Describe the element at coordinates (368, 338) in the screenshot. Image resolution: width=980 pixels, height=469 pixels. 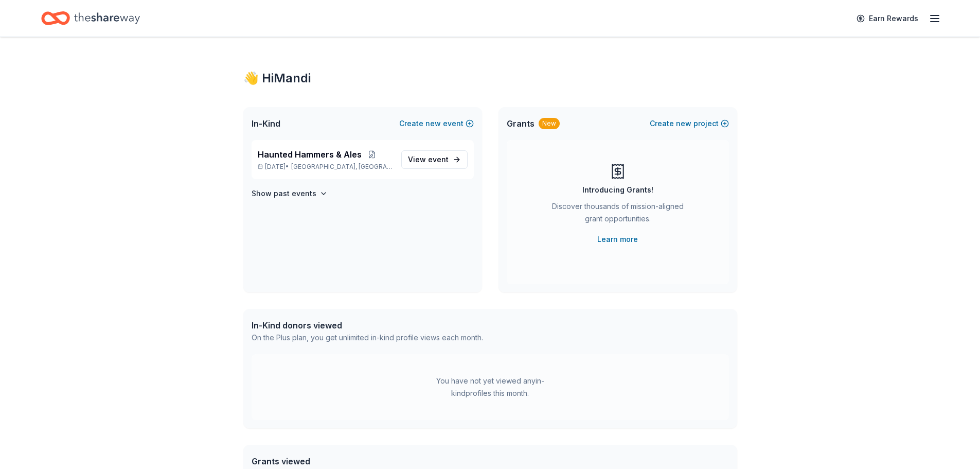
I see `div: On the Plus plan, you get unlimited in-kind profile views each month.` at that location.